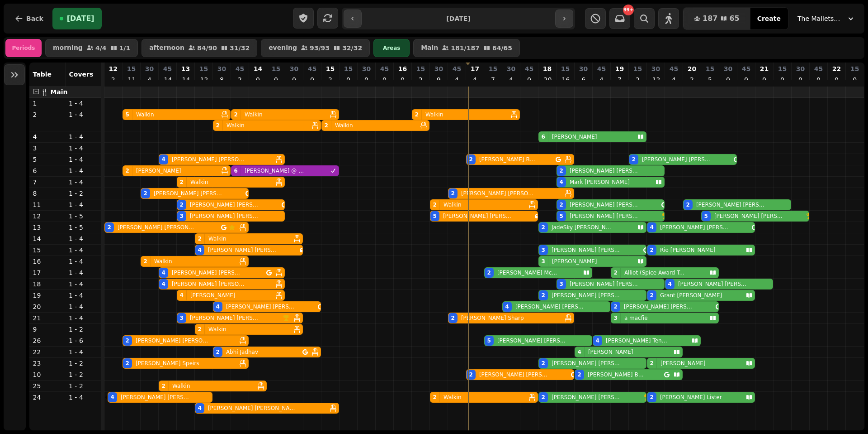 The image size is (868, 434). I want to click on button: Create, so click(769, 18).